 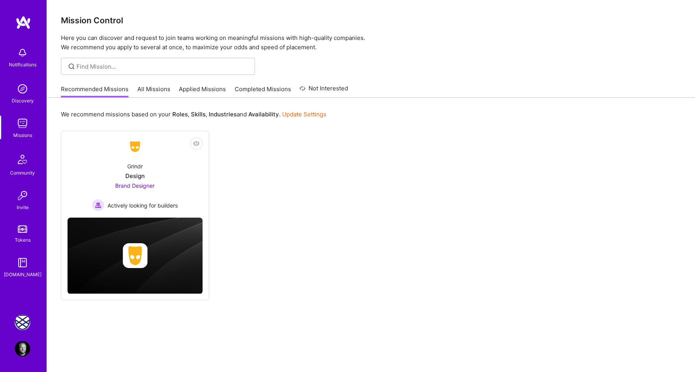 I want to click on img: Invite, so click(x=23, y=196).